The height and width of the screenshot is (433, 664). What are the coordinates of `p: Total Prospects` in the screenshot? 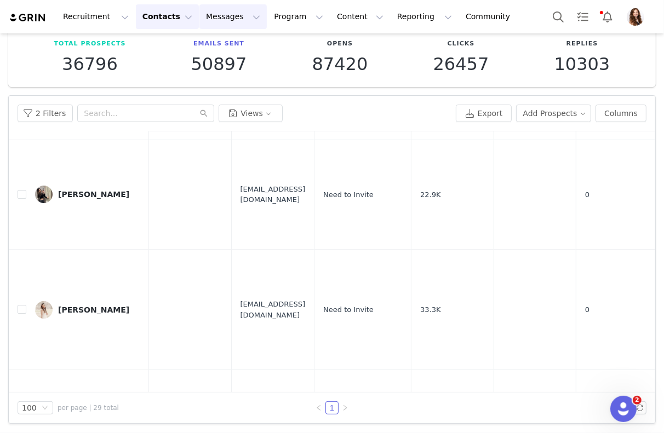 It's located at (90, 44).